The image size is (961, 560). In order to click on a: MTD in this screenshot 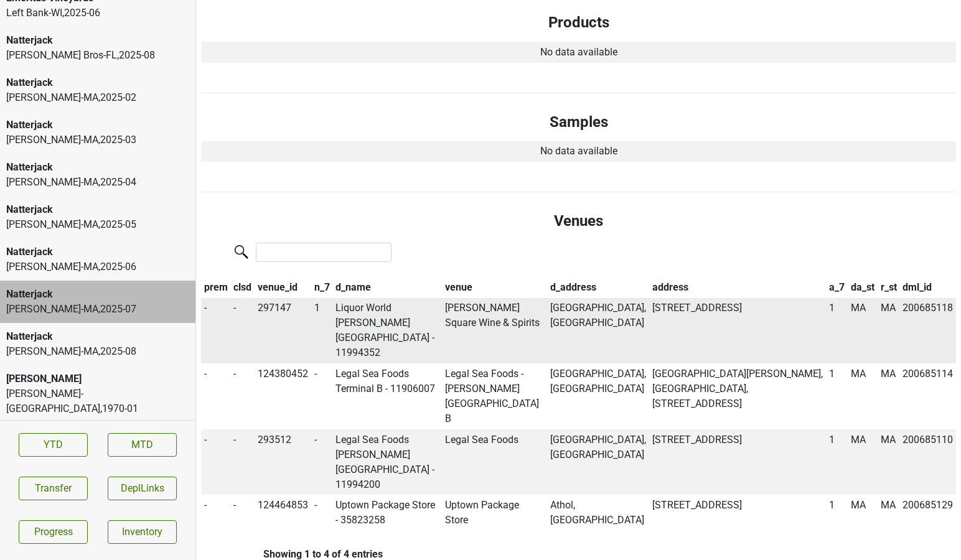, I will do `click(142, 445)`.